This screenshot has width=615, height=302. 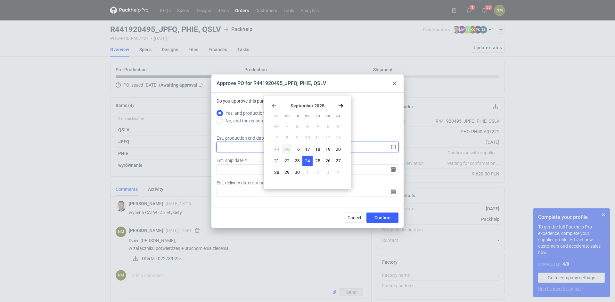 What do you see at coordinates (297, 116) in the screenshot?
I see `div: Tu` at bounding box center [297, 116].